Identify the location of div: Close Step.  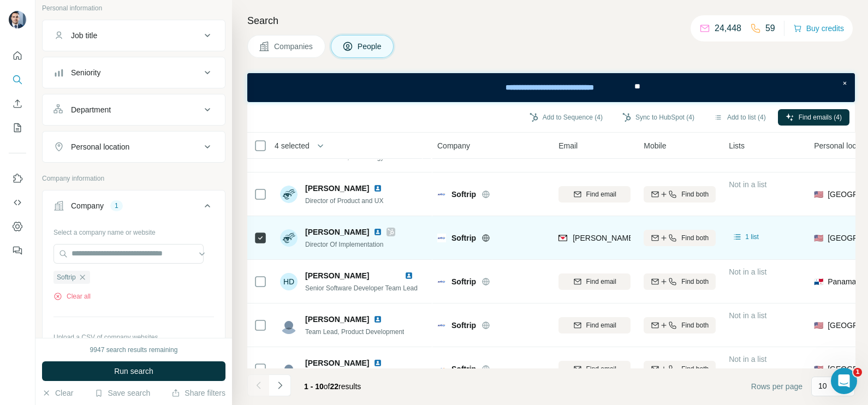
(597, 10).